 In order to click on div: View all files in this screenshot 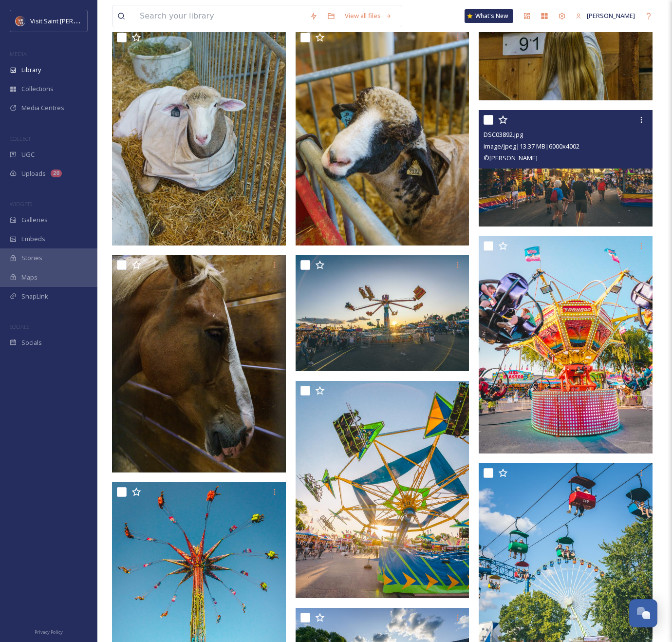, I will do `click(368, 16)`.